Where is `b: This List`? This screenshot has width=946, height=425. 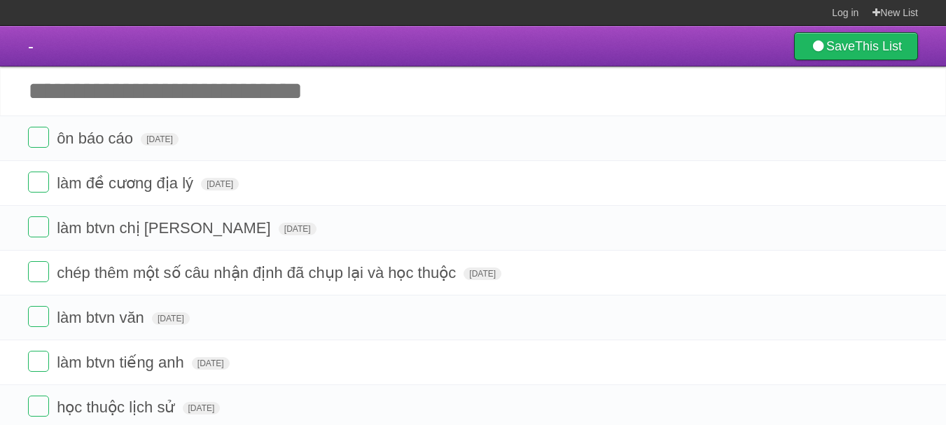 b: This List is located at coordinates (878, 46).